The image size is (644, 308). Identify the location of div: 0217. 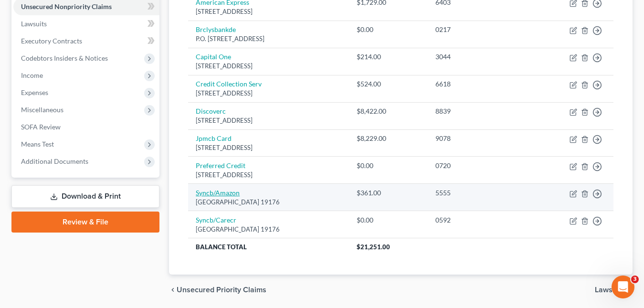
(479, 30).